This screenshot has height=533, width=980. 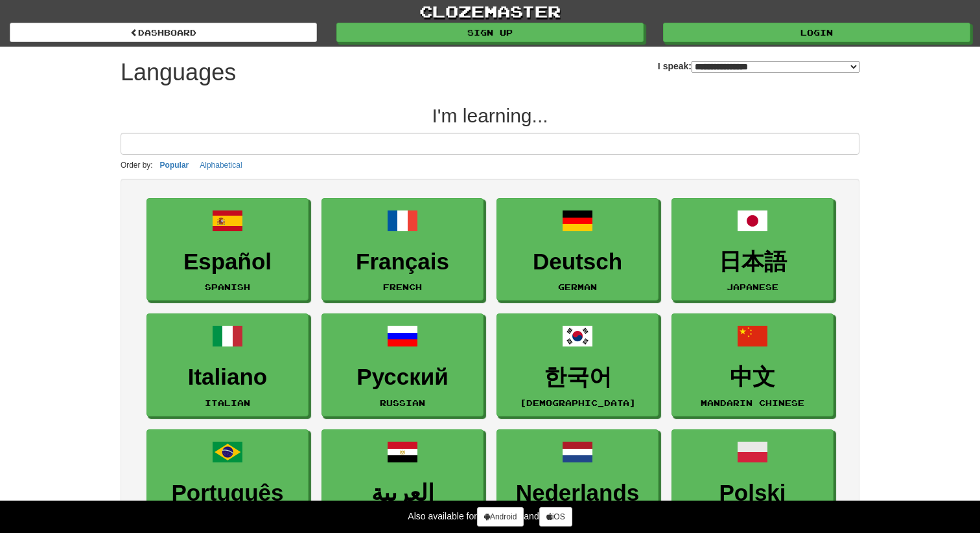 I want to click on small: Japanese, so click(x=752, y=287).